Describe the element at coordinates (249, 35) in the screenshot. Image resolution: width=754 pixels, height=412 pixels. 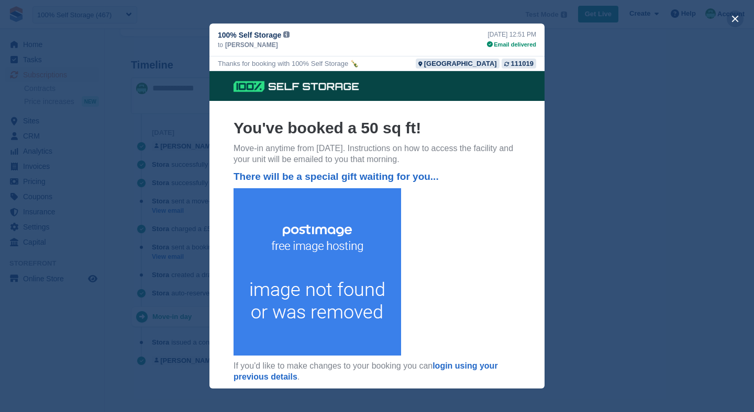
I see `span: 100% Self Storage` at that location.